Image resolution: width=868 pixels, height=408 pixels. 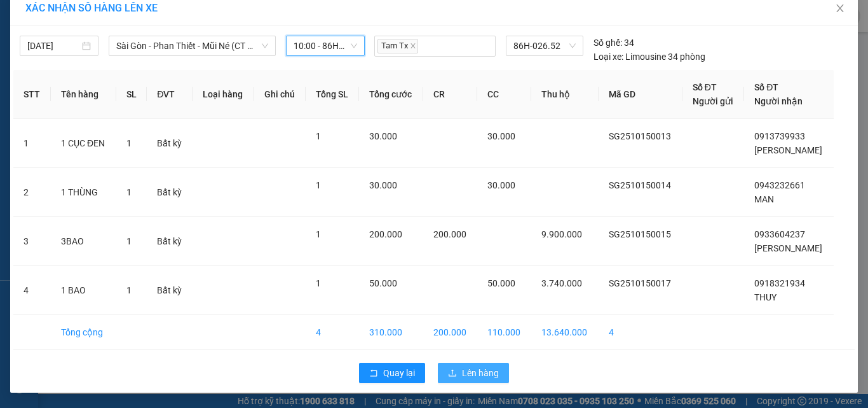 What do you see at coordinates (398, 46) in the screenshot?
I see `span: Tam Tx` at bounding box center [398, 46].